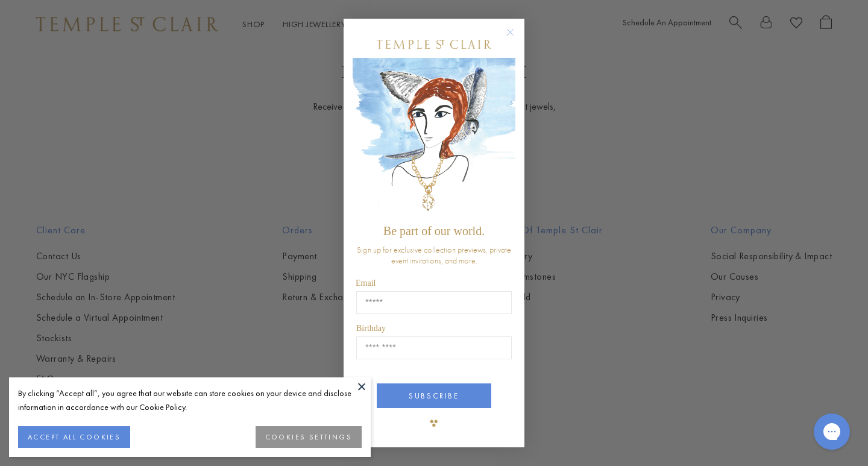  I want to click on span: Birthday, so click(371, 328).